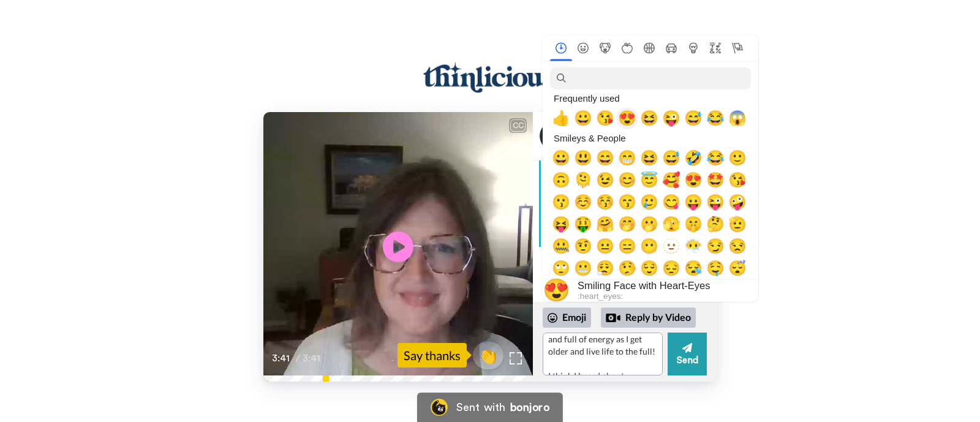  Describe the element at coordinates (566, 317) in the screenshot. I see `div: Emoji` at that location.